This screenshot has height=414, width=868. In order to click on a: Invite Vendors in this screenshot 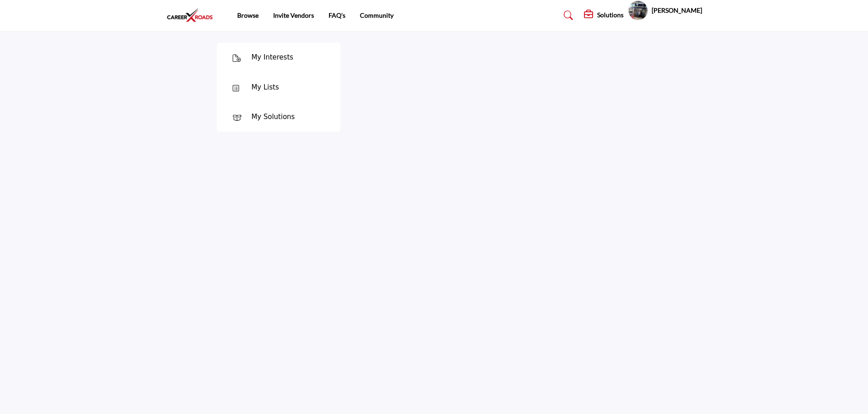, I will do `click(293, 15)`.